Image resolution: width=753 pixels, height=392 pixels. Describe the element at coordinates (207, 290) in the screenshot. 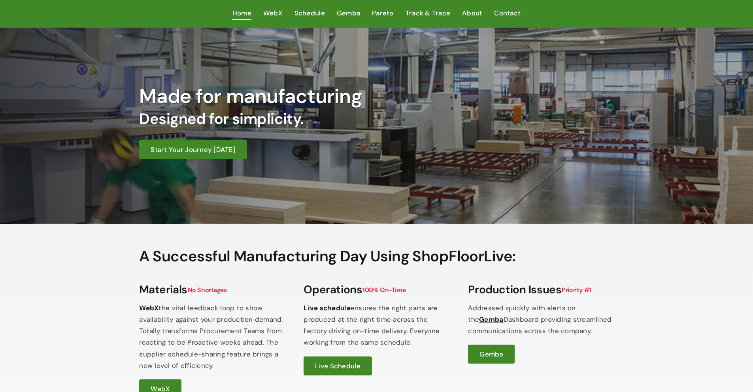

I see `span: No Shortages` at that location.